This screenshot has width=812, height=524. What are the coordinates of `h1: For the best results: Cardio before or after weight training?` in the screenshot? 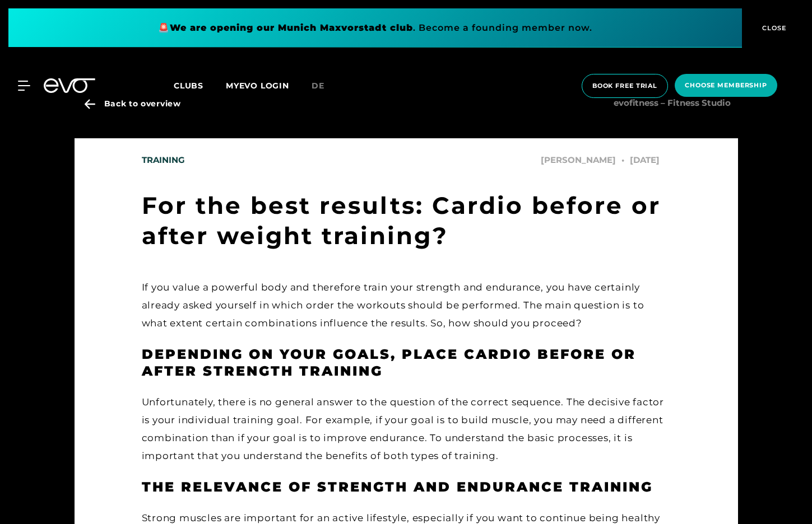 It's located at (406, 221).